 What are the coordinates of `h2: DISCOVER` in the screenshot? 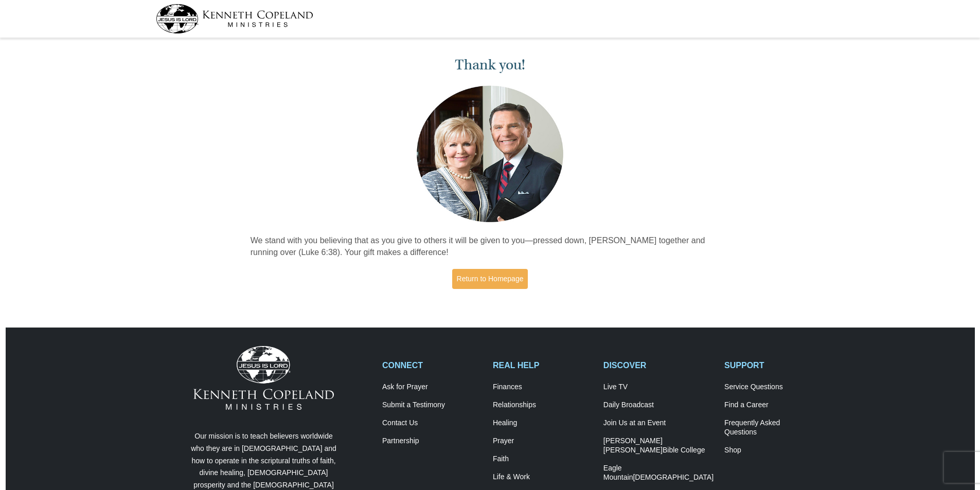 It's located at (659, 365).